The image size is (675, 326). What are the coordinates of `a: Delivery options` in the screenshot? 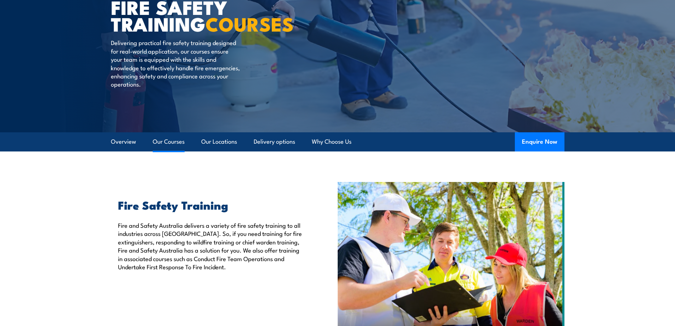 It's located at (274, 141).